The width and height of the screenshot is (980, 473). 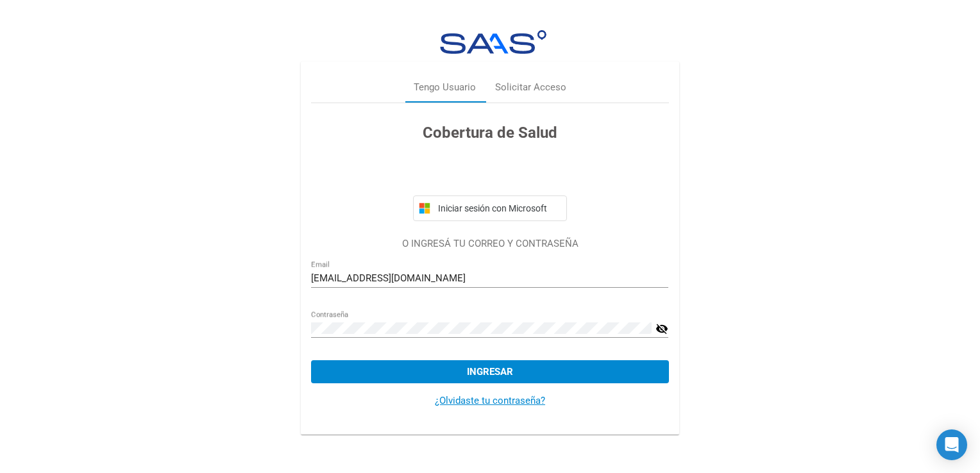 I want to click on mat-icon: visibility_off, so click(x=662, y=329).